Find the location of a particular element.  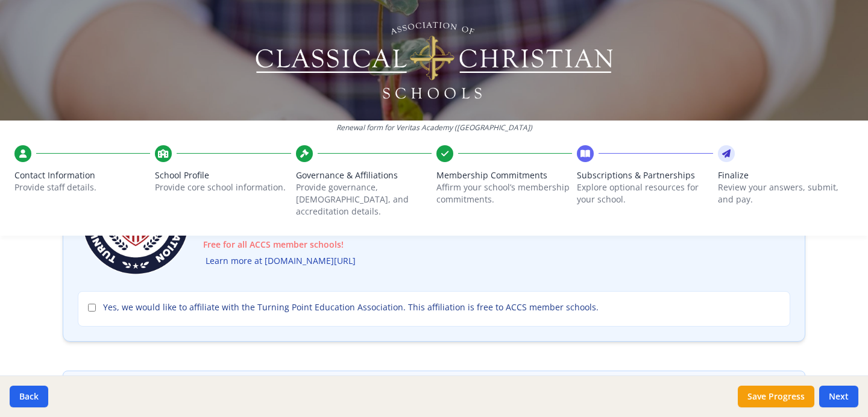

span: School Profile is located at coordinates (223, 175).